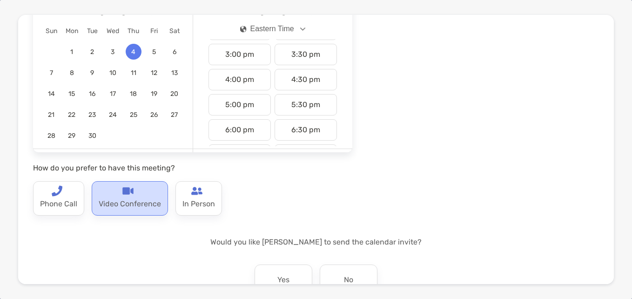  I want to click on div: Thu, so click(134, 31).